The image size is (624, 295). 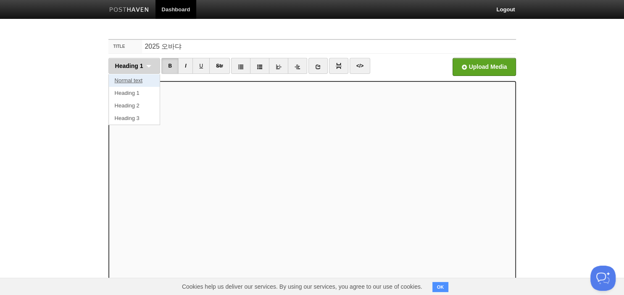 What do you see at coordinates (135, 93) in the screenshot?
I see `a: Heading 1` at bounding box center [135, 93].